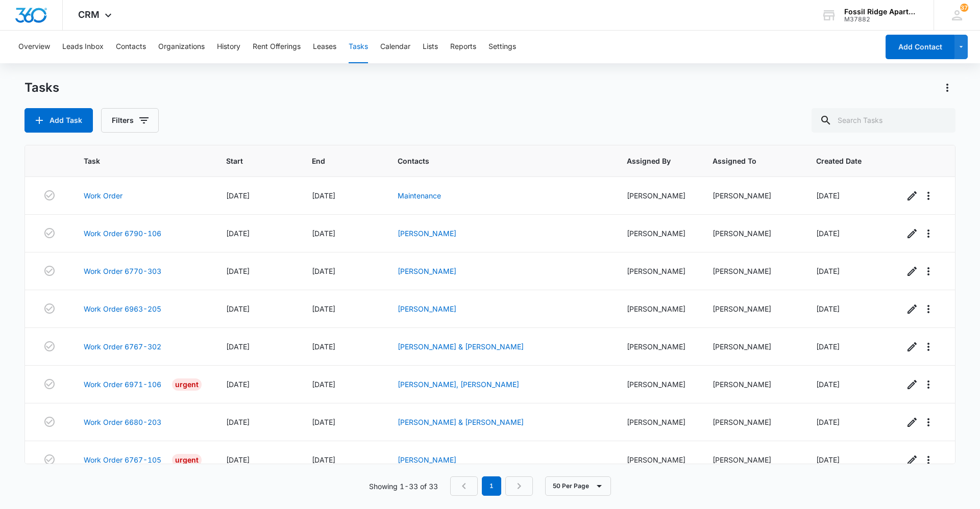 The width and height of the screenshot is (980, 509). What do you see at coordinates (840, 161) in the screenshot?
I see `span: Created Date` at bounding box center [840, 161].